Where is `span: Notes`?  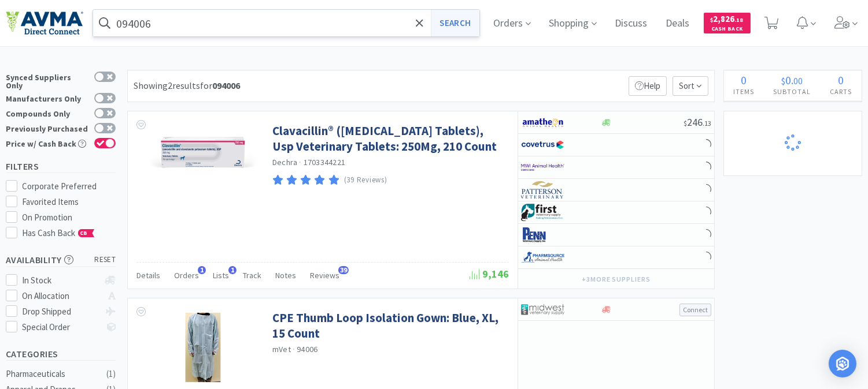
span: Notes is located at coordinates (286, 275).